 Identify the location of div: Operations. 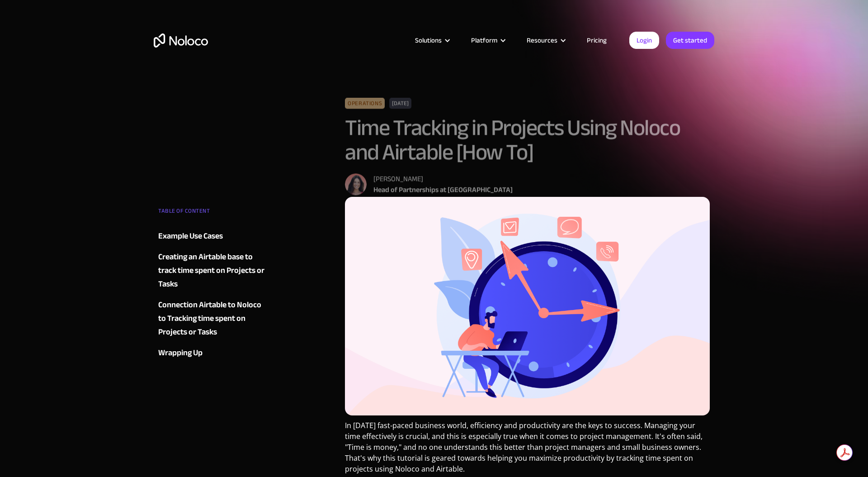
(365, 103).